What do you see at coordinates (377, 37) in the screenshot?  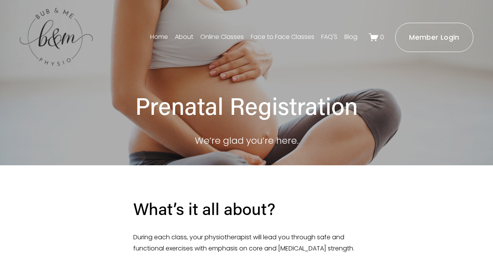 I see `a: 0 items in cart` at bounding box center [377, 37].